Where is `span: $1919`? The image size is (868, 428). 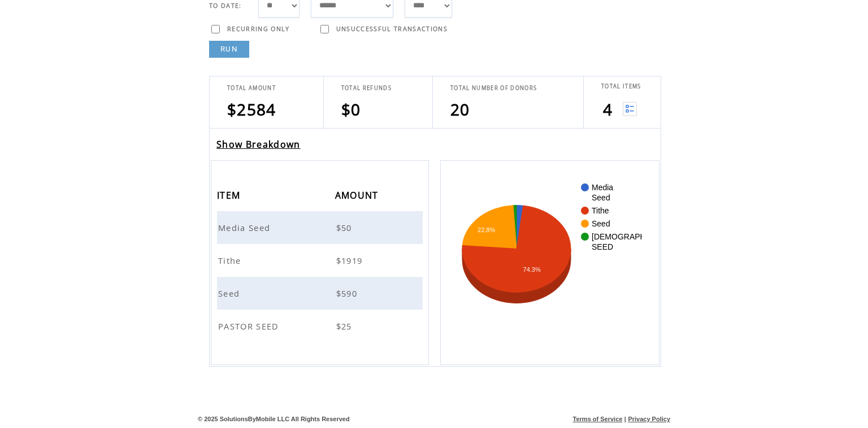 span: $1919 is located at coordinates (351, 260).